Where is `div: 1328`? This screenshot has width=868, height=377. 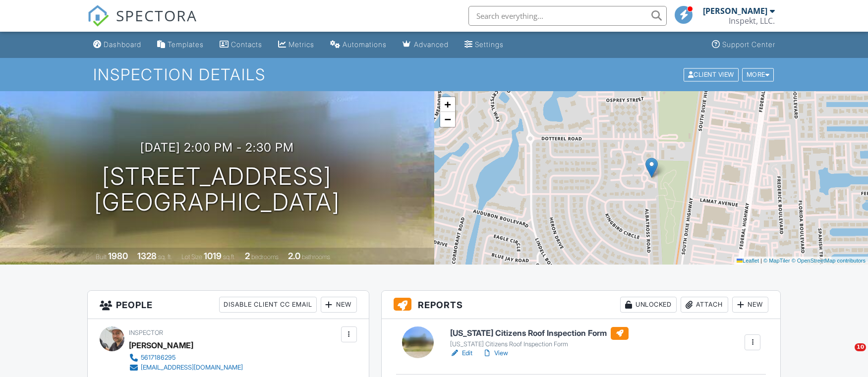 div: 1328 is located at coordinates (147, 255).